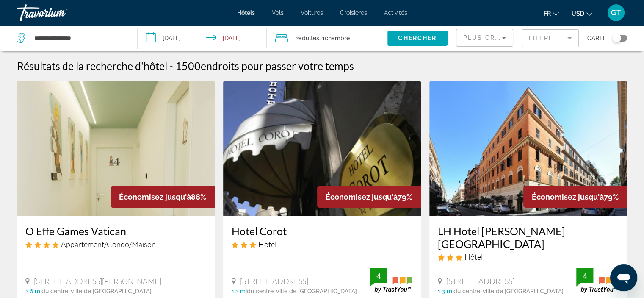 The height and width of the screenshot is (298, 644). I want to click on span: 2.6 mi, so click(33, 291).